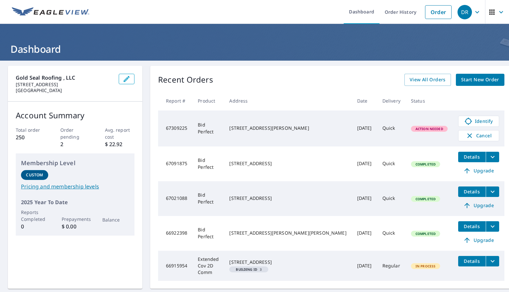 This screenshot has height=292, width=509. Describe the element at coordinates (175, 199) in the screenshot. I see `td: 67021088` at that location.